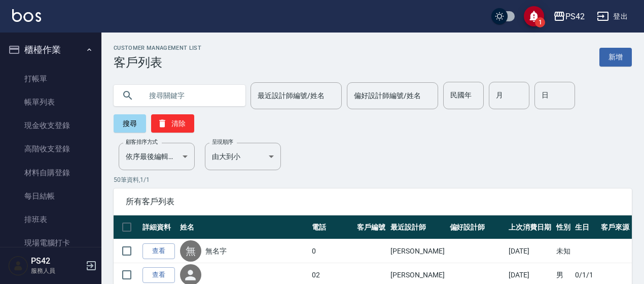  What do you see at coordinates (373, 202) in the screenshot?
I see `span: 所有客戶列表` at bounding box center [373, 202].